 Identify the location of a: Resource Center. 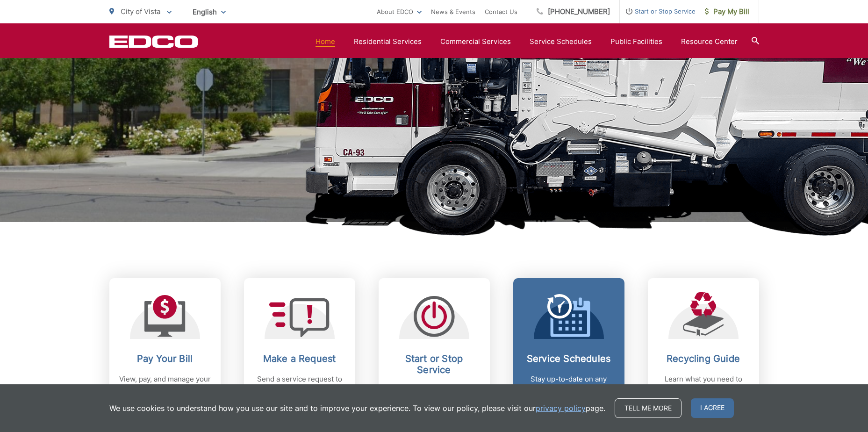
(709, 42).